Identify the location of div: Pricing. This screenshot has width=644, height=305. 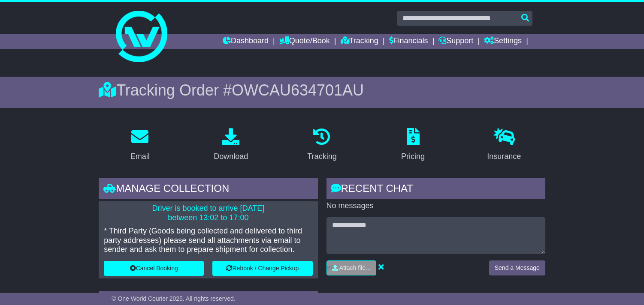
(413, 156).